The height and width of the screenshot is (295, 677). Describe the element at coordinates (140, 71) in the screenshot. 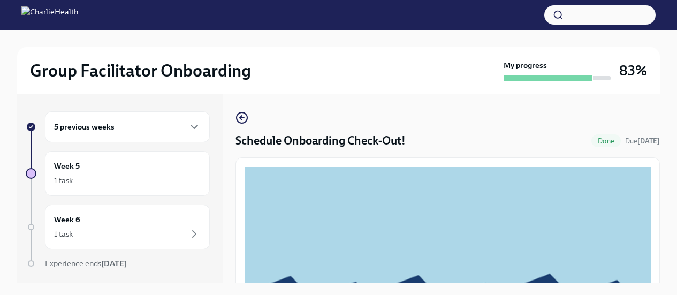

I see `h2: Group Facilitator Onboarding` at that location.